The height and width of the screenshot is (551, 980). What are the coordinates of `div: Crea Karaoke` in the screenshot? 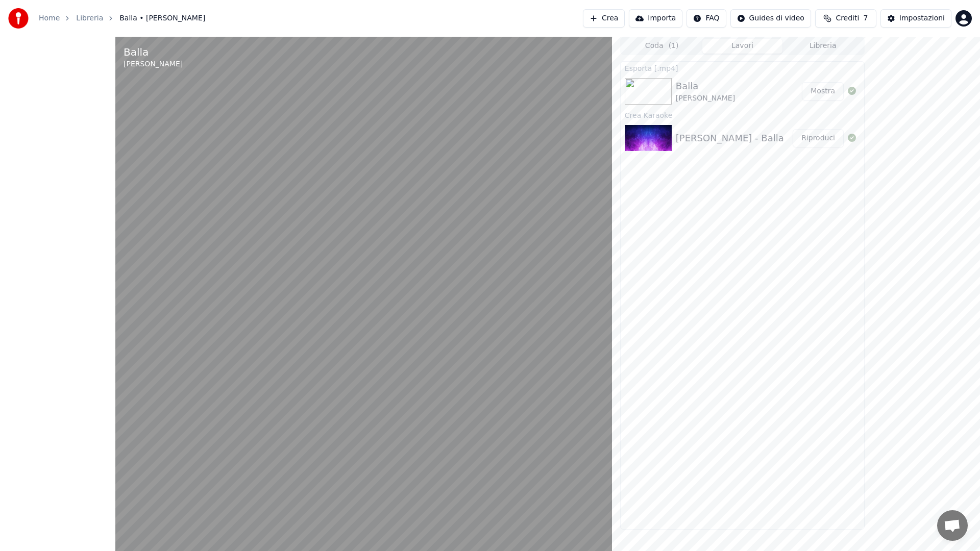 It's located at (742, 115).